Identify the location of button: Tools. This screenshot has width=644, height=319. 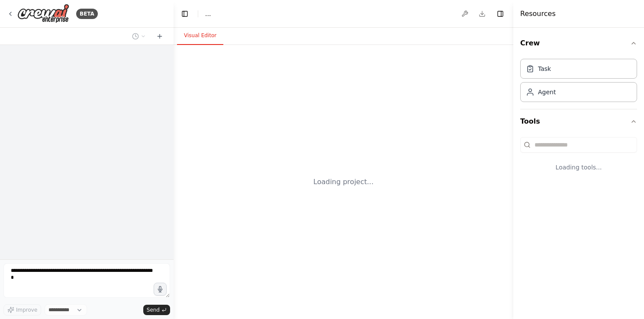
(579, 121).